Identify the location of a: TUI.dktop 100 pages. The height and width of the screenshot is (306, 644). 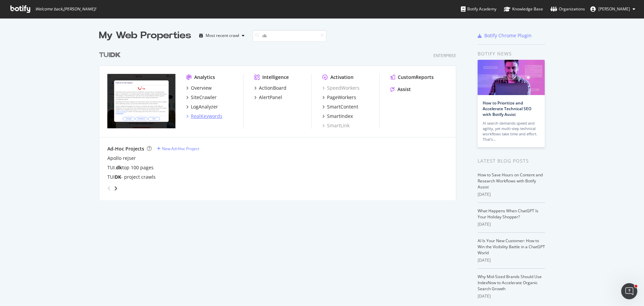
(130, 167).